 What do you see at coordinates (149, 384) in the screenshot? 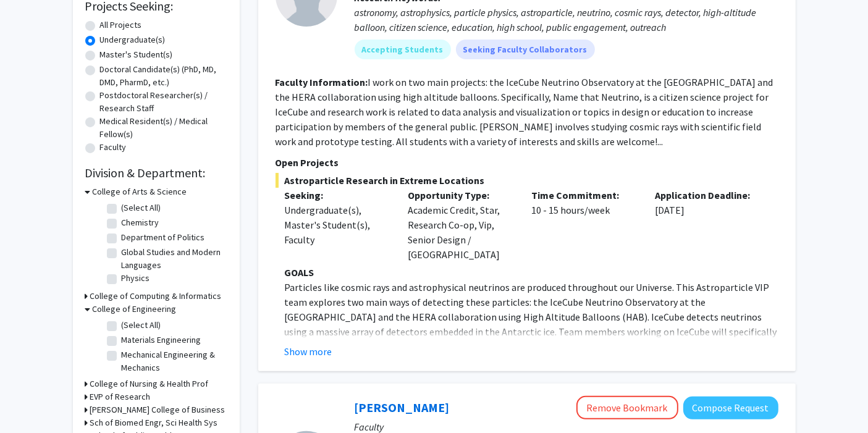
I see `h3: College of Nursing & Health Prof` at bounding box center [149, 384].